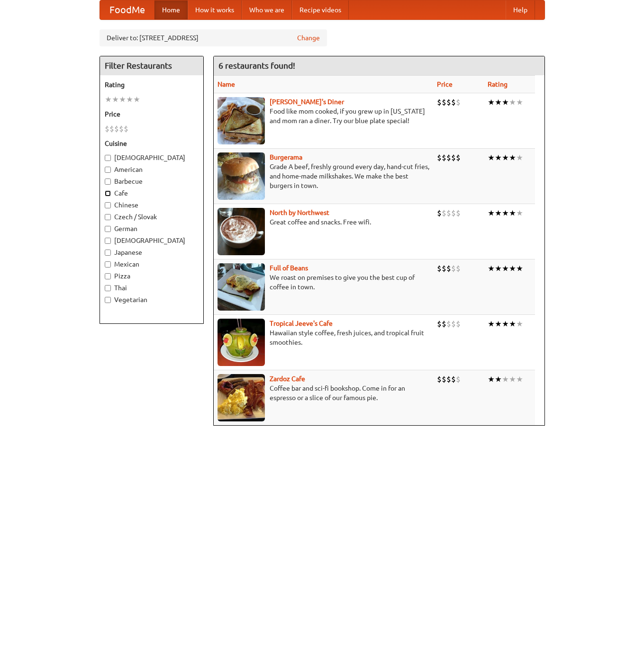 The height and width of the screenshot is (670, 644). What do you see at coordinates (299, 212) in the screenshot?
I see `a: North by Northwest` at bounding box center [299, 212].